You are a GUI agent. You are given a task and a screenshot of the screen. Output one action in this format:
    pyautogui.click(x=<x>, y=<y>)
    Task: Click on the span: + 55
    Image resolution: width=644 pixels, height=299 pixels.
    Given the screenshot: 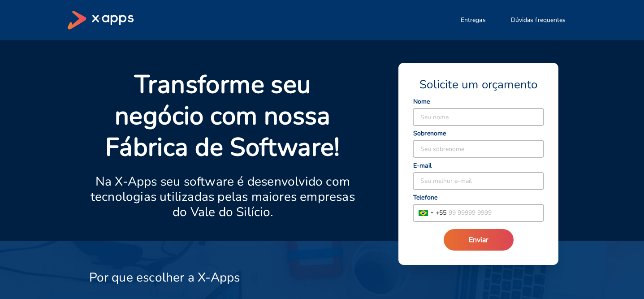 What is the action you would take?
    pyautogui.click(x=441, y=213)
    